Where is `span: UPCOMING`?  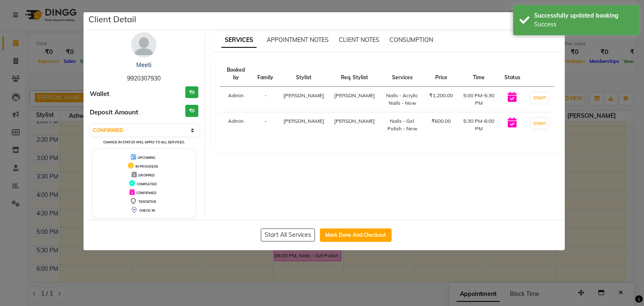 span: UPCOMING is located at coordinates (146, 158).